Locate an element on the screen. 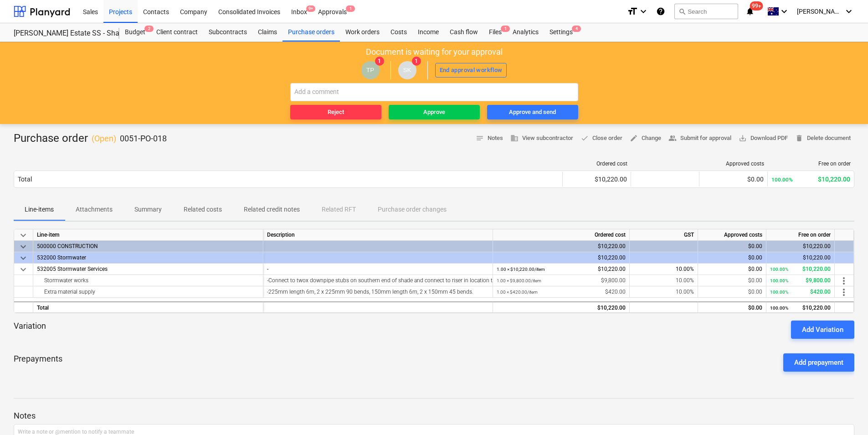 This screenshot has height=435, width=868. div: Ordered cost is located at coordinates (597, 163).